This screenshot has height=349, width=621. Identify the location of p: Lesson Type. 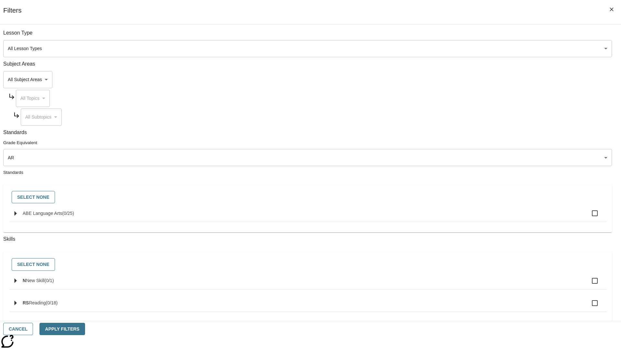
(308, 33).